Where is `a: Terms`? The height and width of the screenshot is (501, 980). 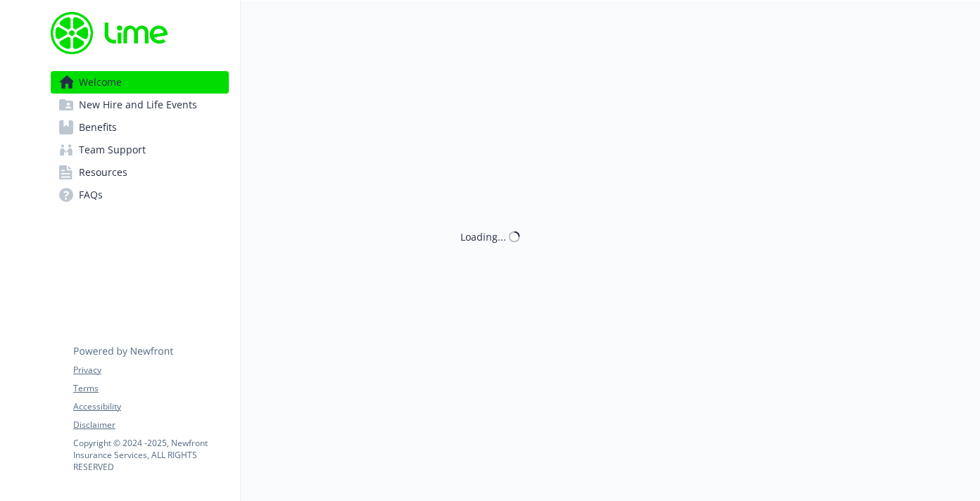
a: Terms is located at coordinates (150, 389).